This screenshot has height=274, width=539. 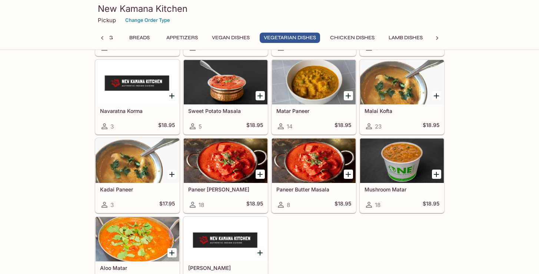 I want to click on a: Kadai Paneer3$17.95, so click(x=137, y=176).